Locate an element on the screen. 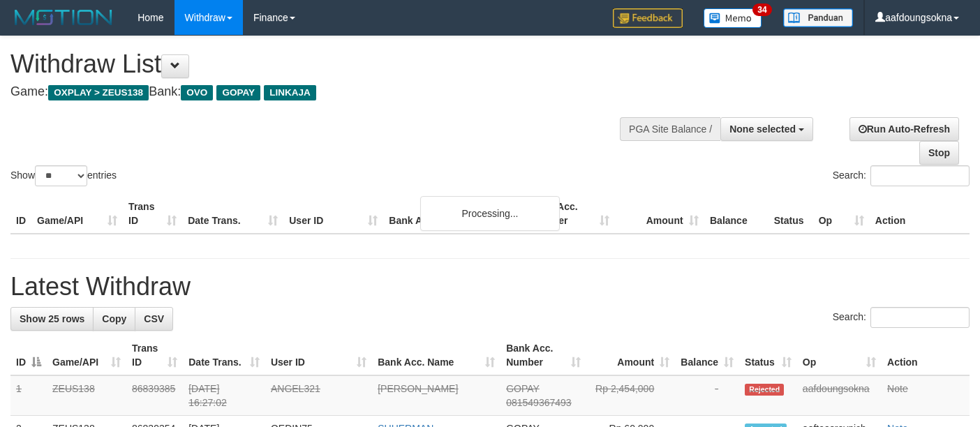  th: Balance is located at coordinates (736, 214).